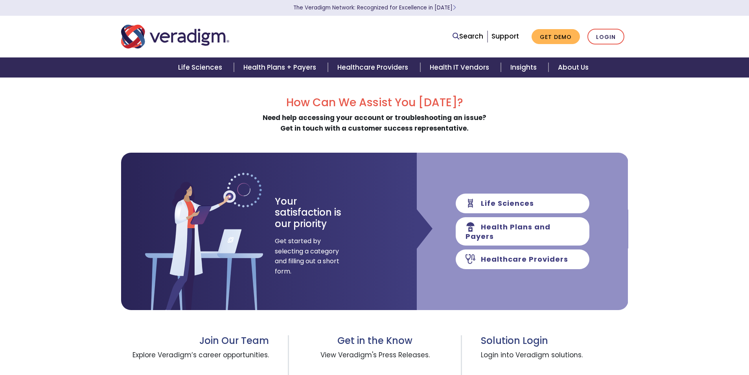  Describe the element at coordinates (307, 256) in the screenshot. I see `span: Get started by selecting a category and filling out a short form.` at that location.